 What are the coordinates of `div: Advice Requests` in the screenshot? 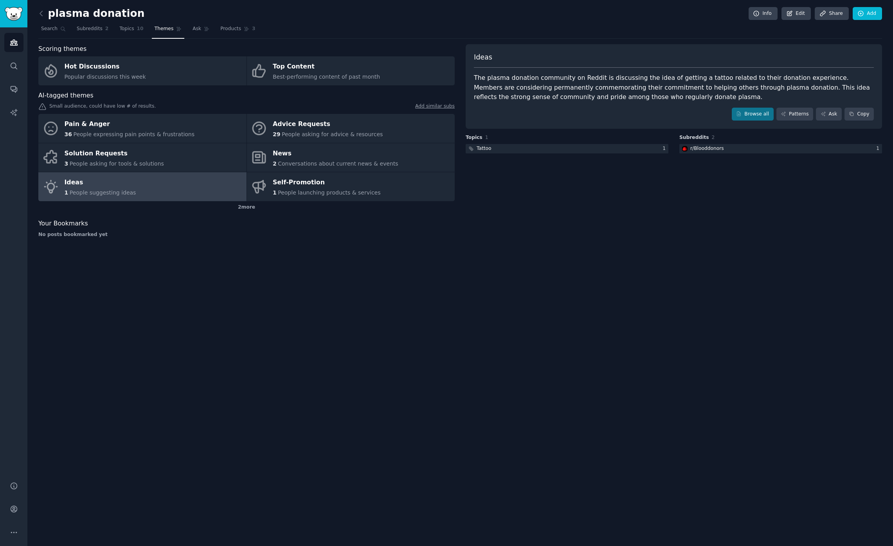 It's located at (327, 124).